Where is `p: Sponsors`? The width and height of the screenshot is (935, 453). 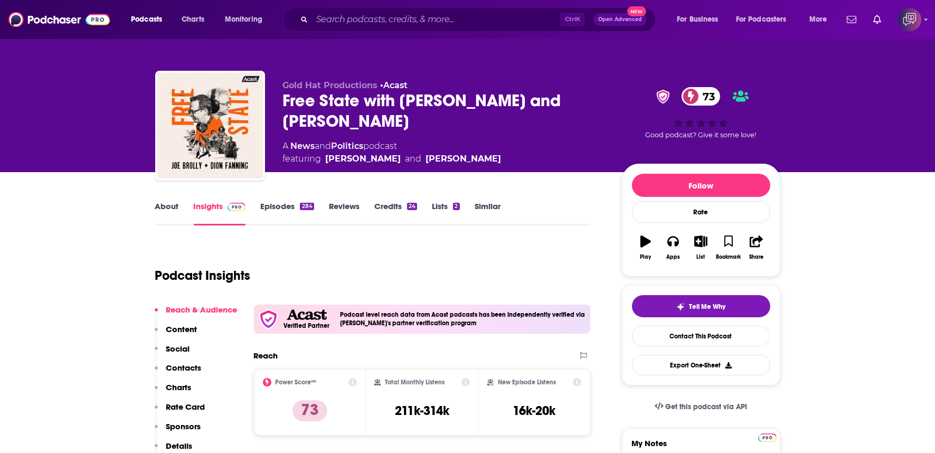
p: Sponsors is located at coordinates (184, 426).